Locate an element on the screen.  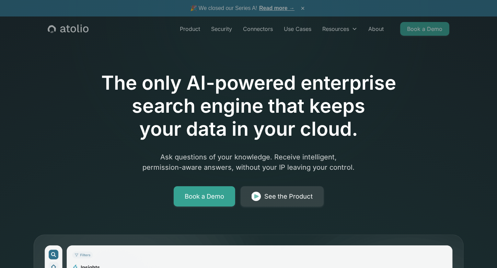
a: See the Product is located at coordinates (282, 196).